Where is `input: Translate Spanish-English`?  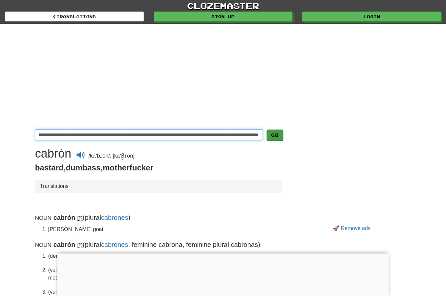 input: Translate Spanish-English is located at coordinates (149, 135).